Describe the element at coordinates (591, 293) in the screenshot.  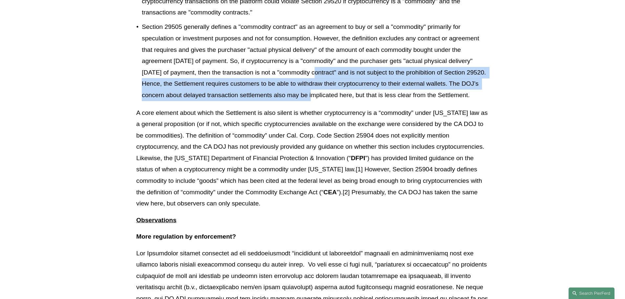
I see `a: Search this site` at that location.